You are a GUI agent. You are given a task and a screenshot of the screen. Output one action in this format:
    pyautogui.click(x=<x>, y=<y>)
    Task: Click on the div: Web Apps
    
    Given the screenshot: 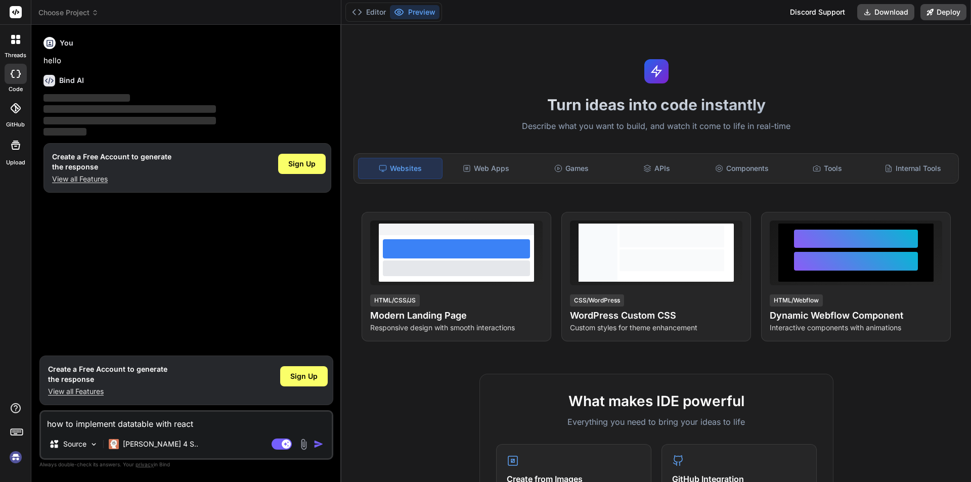 What is the action you would take?
    pyautogui.click(x=486, y=168)
    